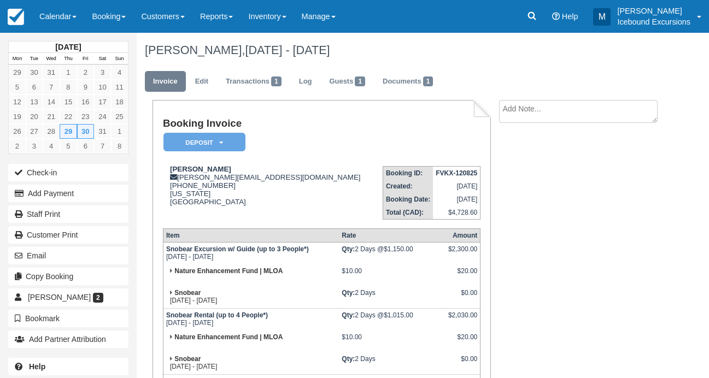 The height and width of the screenshot is (378, 709). Describe the element at coordinates (68, 59) in the screenshot. I see `th: Thu` at that location.